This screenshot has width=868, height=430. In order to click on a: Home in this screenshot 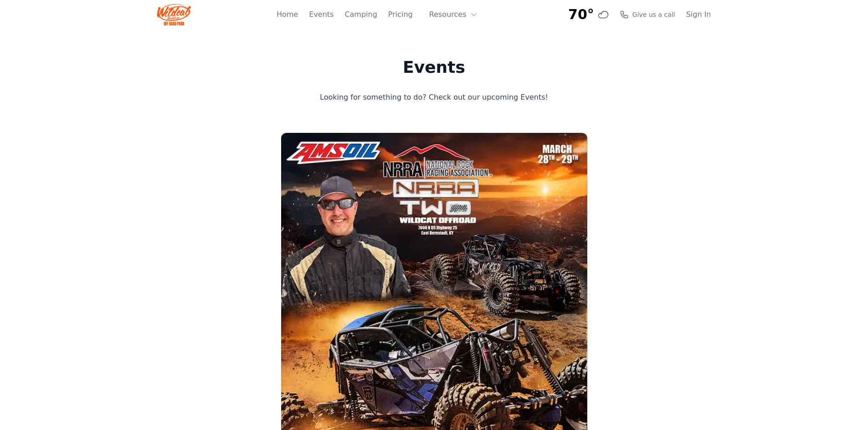, I will do `click(287, 14)`.